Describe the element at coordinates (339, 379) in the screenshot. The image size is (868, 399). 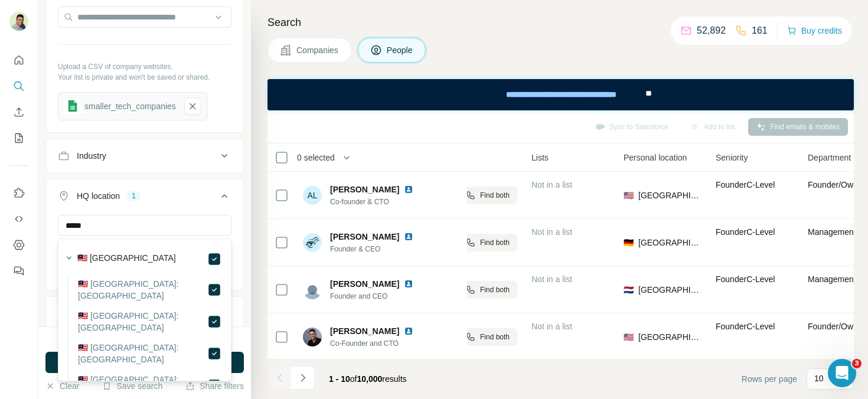
I see `span: 1 - 10` at that location.